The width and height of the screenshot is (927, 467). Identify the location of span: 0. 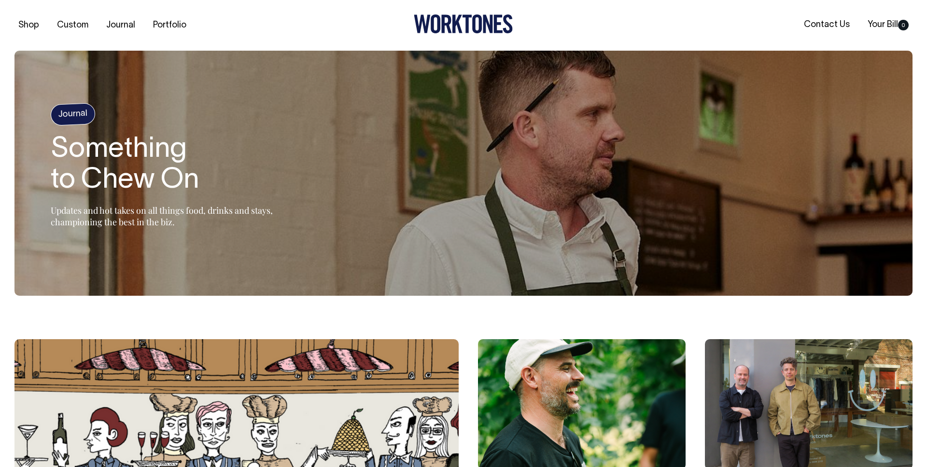
(903, 25).